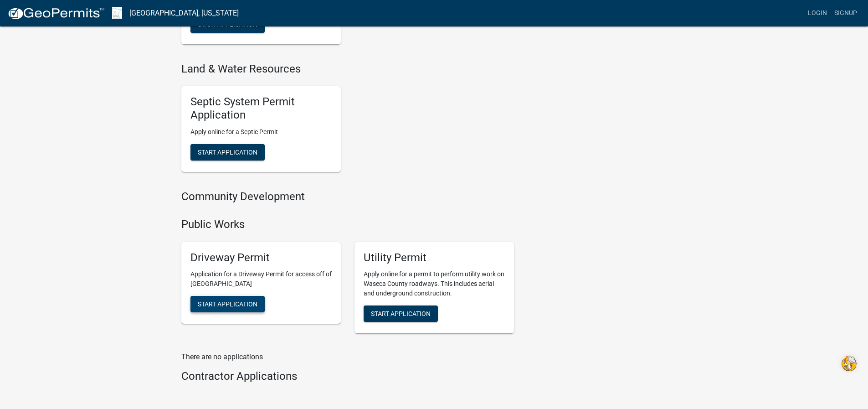 The image size is (868, 409). Describe the element at coordinates (348, 197) in the screenshot. I see `h4: Community Development` at that location.